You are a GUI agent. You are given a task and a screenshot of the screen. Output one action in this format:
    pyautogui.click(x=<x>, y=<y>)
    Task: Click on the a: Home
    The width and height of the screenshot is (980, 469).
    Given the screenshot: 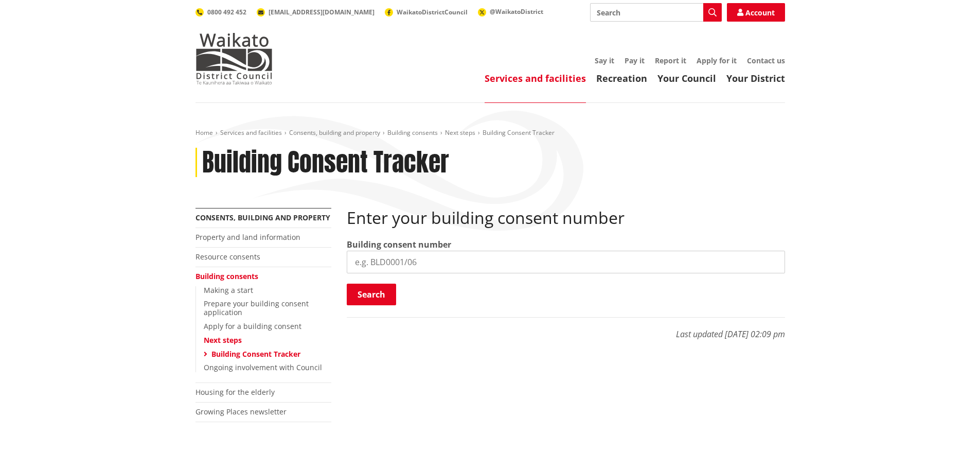 What is the action you would take?
    pyautogui.click(x=204, y=132)
    